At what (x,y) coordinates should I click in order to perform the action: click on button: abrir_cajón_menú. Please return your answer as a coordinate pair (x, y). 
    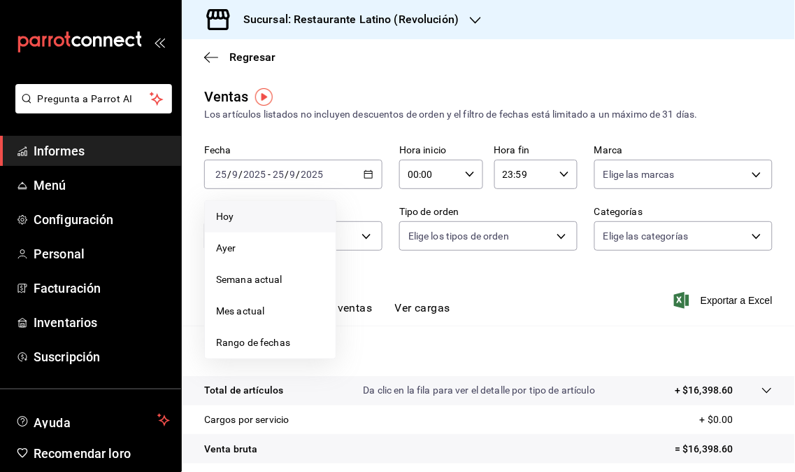
    Looking at the image, I should click on (160, 42).